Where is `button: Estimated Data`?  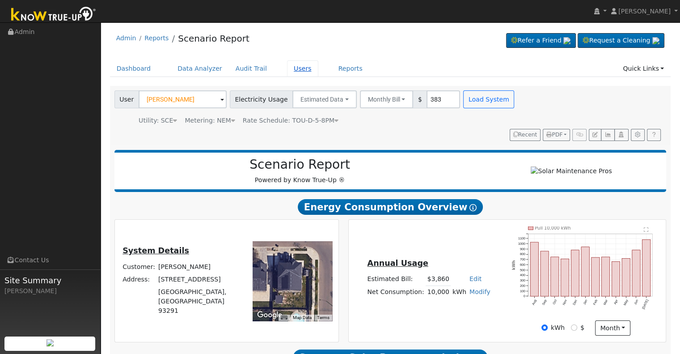 button: Estimated Data is located at coordinates (325, 99).